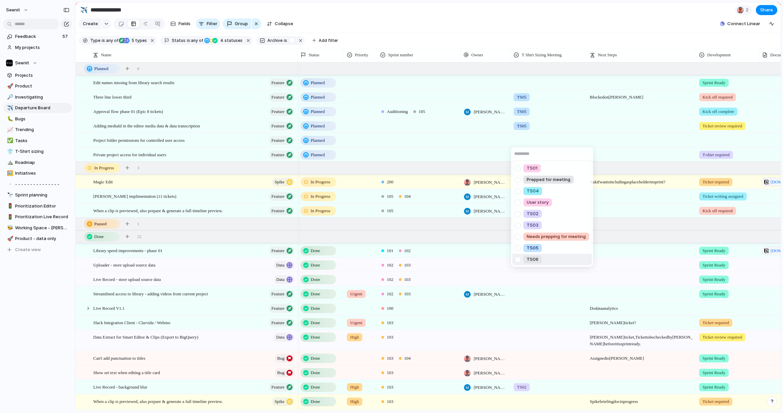 The image size is (783, 413). What do you see at coordinates (538, 203) in the screenshot?
I see `span: User story` at bounding box center [538, 203].